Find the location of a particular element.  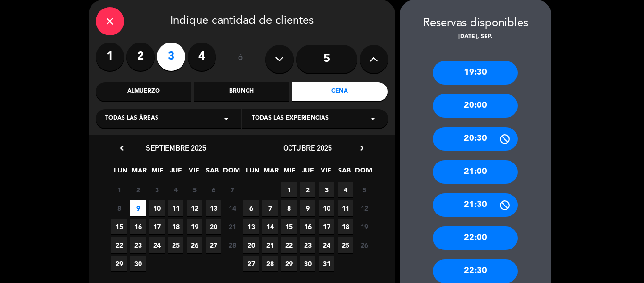

div: 22:30 is located at coordinates (475, 271).